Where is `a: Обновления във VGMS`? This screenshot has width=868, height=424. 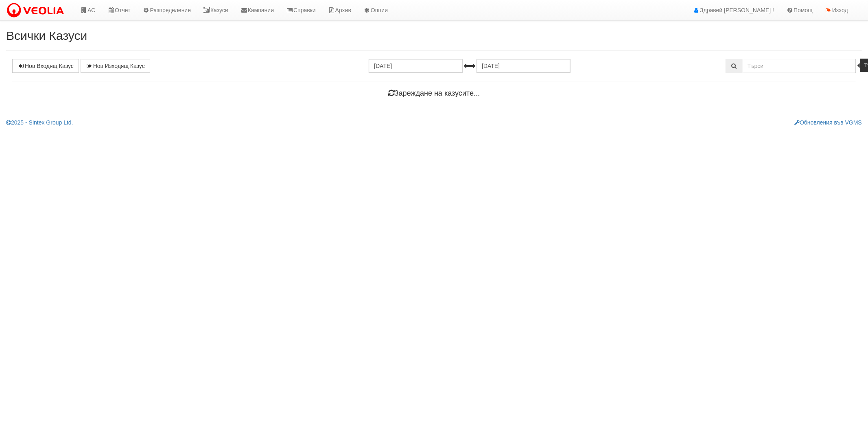 a: Обновления във VGMS is located at coordinates (828, 122).